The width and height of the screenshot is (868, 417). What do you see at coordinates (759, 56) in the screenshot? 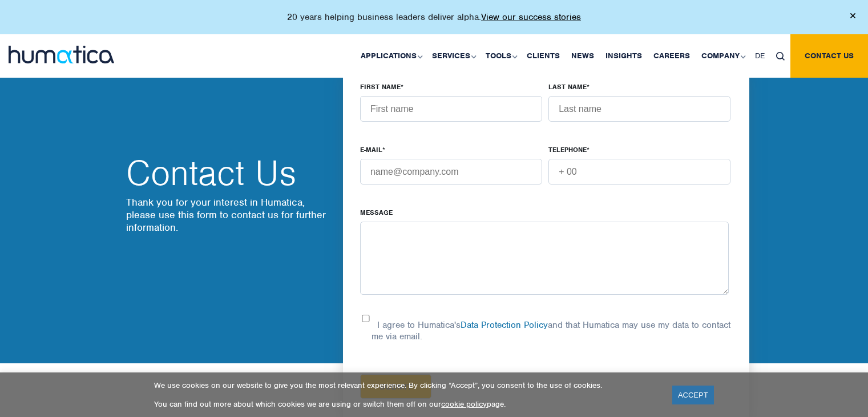
I see `a: DE` at bounding box center [759, 56].